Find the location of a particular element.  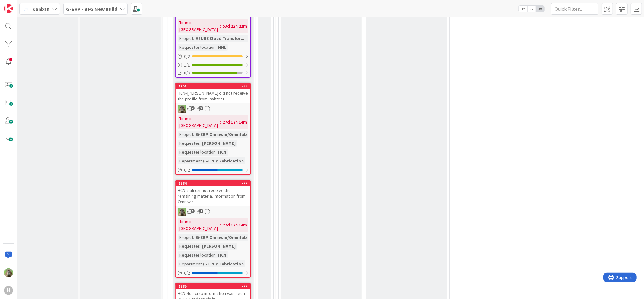

span: 3x is located at coordinates (540, 9).